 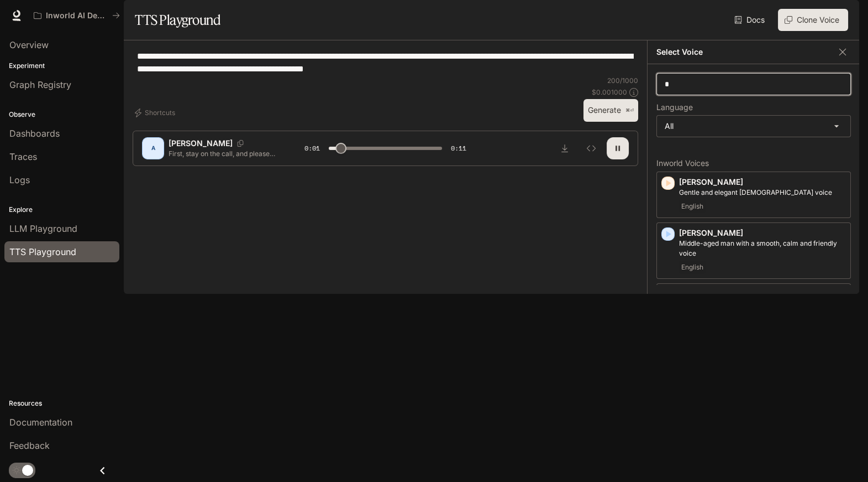 What do you see at coordinates (675, 107) in the screenshot?
I see `p: Language` at bounding box center [675, 107].